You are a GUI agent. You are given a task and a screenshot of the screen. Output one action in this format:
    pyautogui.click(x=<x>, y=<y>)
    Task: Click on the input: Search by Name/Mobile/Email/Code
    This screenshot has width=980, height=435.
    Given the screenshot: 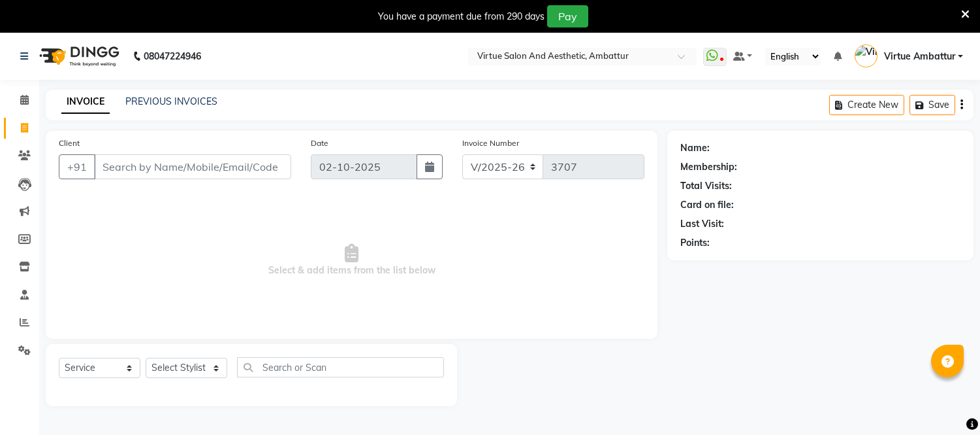 What is the action you would take?
    pyautogui.click(x=193, y=167)
    